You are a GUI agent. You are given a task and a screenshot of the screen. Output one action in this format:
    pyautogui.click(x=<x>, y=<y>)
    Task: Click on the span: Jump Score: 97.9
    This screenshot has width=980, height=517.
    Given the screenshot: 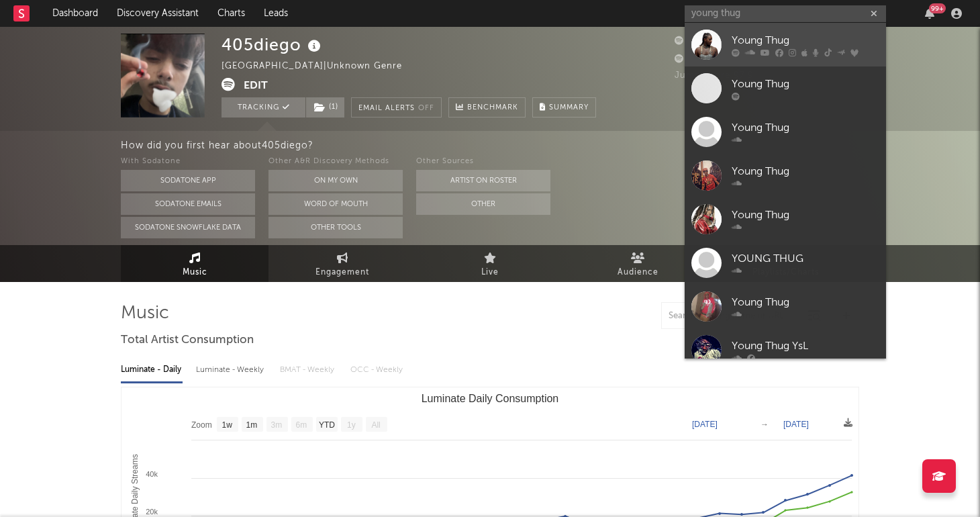 What is the action you would take?
    pyautogui.click(x=714, y=75)
    